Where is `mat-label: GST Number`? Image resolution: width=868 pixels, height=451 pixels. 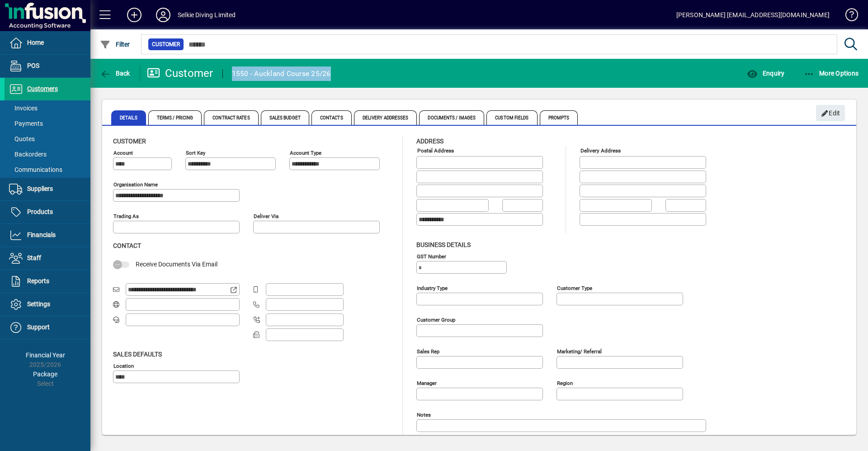 mat-label: GST Number is located at coordinates (432, 256).